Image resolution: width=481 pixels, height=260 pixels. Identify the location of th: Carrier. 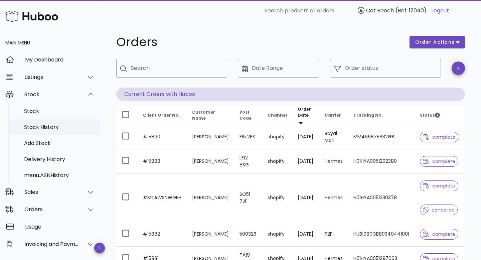
(334, 116).